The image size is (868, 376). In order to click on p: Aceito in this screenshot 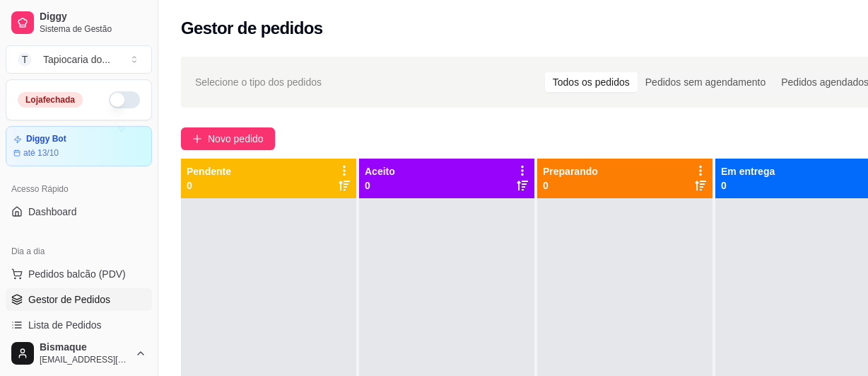, I will do `click(380, 172)`.